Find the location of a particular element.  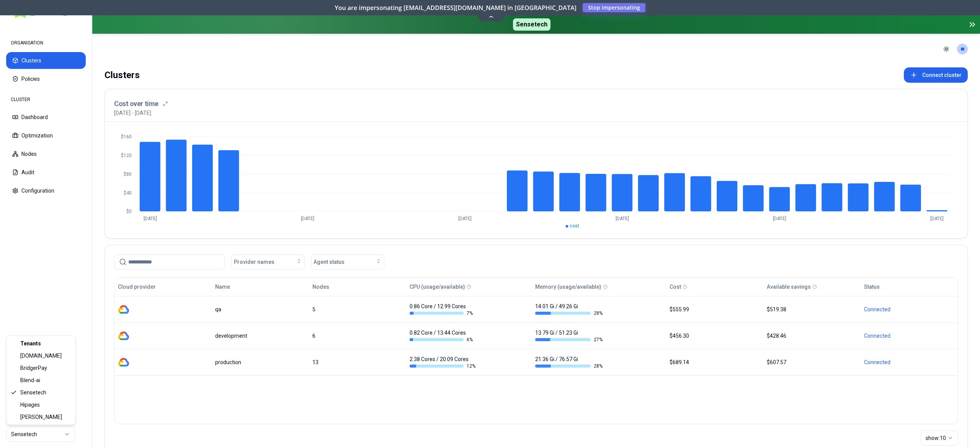

span: Blend-ai is located at coordinates (31, 381).